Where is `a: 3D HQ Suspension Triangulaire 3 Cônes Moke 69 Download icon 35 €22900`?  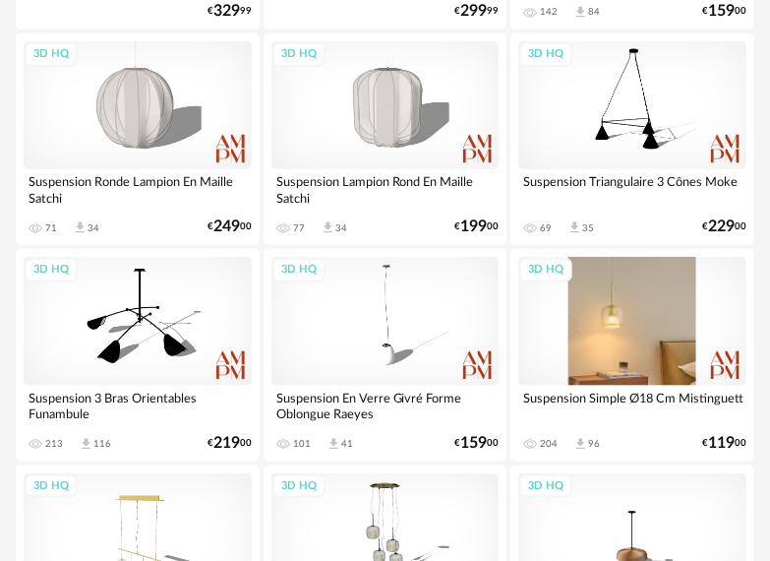
a: 3D HQ Suspension Triangulaire 3 Cônes Moke 69 Download icon 35 €22900 is located at coordinates (633, 139).